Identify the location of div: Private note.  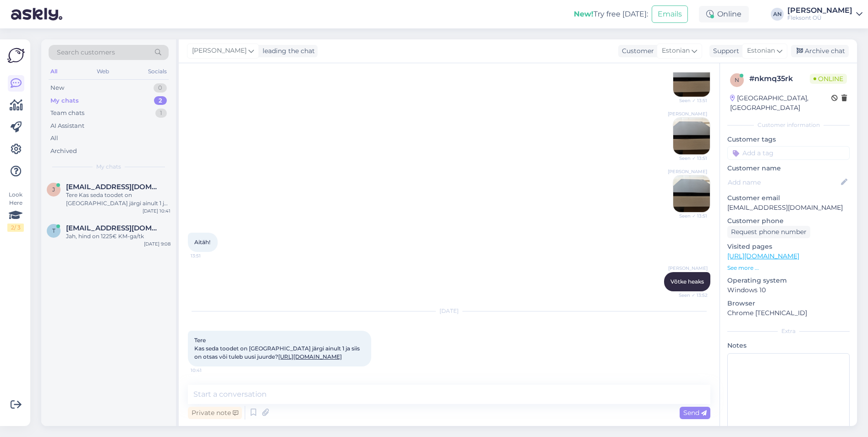
(215, 413).